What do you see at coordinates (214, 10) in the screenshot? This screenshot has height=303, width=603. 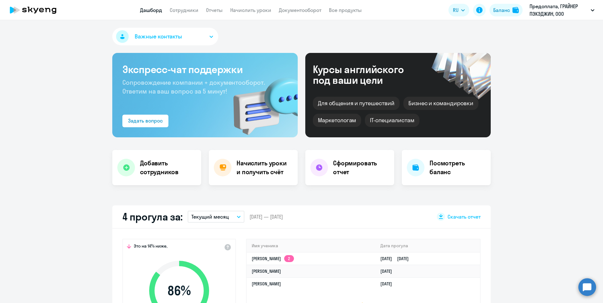 I see `a: Отчеты` at bounding box center [214, 10].